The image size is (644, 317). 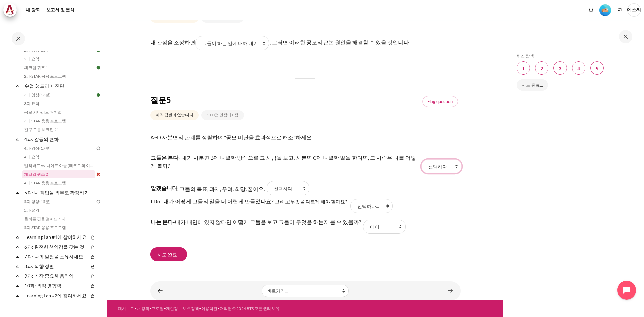 I want to click on a: 1, so click(x=523, y=68).